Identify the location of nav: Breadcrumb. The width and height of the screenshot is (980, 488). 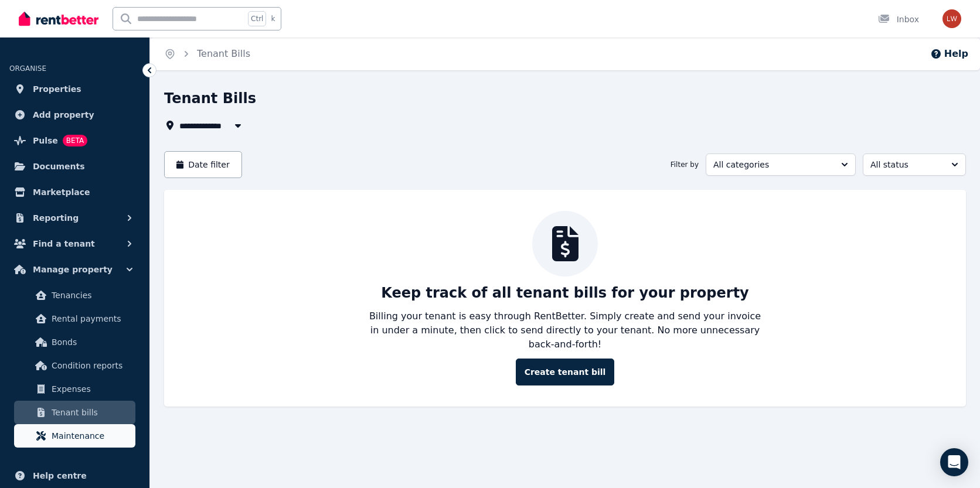
(207, 54).